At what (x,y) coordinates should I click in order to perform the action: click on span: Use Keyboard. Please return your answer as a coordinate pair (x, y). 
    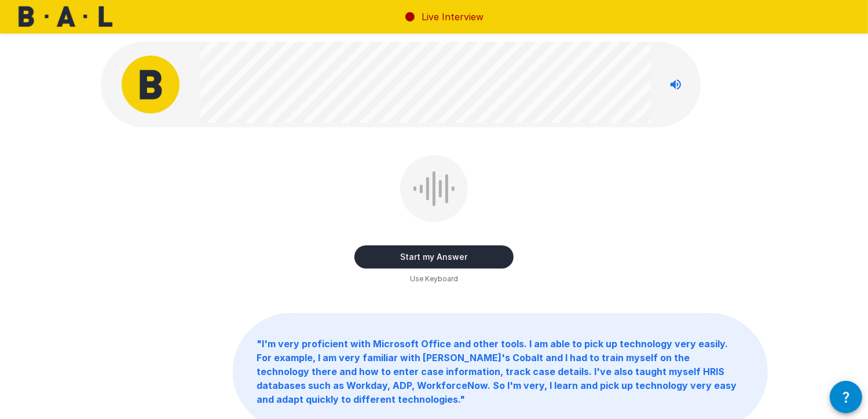
    Looking at the image, I should click on (434, 279).